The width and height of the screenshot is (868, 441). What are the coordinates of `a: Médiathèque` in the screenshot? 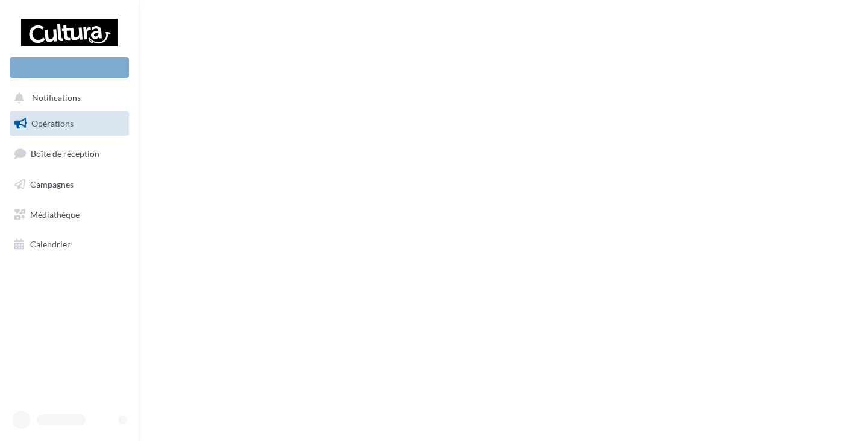 It's located at (69, 215).